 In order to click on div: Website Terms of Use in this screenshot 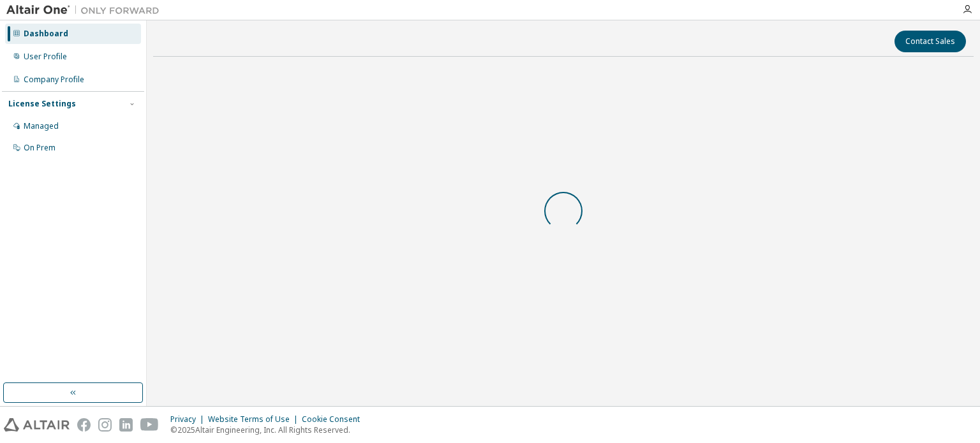, I will do `click(254, 419)`.